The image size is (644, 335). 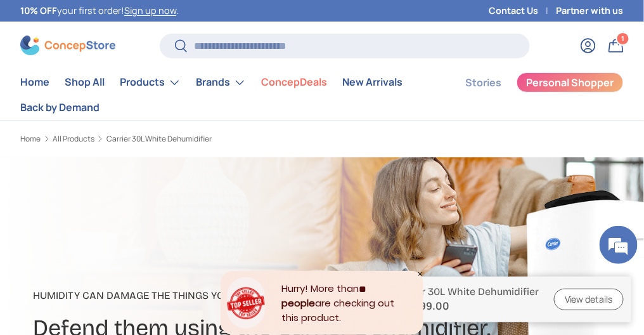 What do you see at coordinates (180, 139) in the screenshot?
I see `nav: Breadcrumbs` at bounding box center [180, 139].